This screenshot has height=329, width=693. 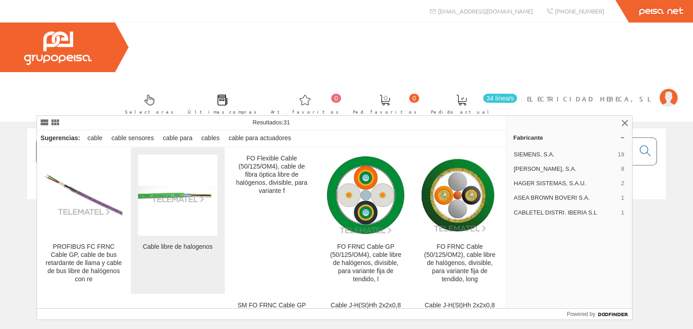 What do you see at coordinates (602, 91) in the screenshot?
I see `a: ELECTRICIDAD HEBECA, SL` at bounding box center [602, 91].